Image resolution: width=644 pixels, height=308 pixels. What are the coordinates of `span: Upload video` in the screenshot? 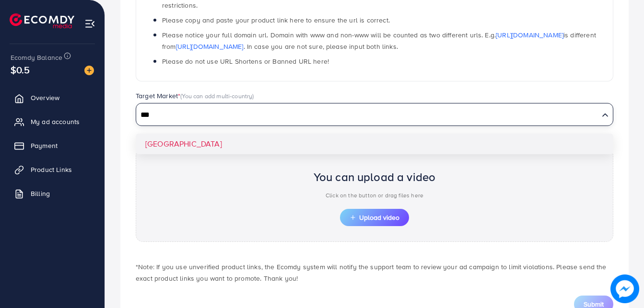 It's located at (374, 217).